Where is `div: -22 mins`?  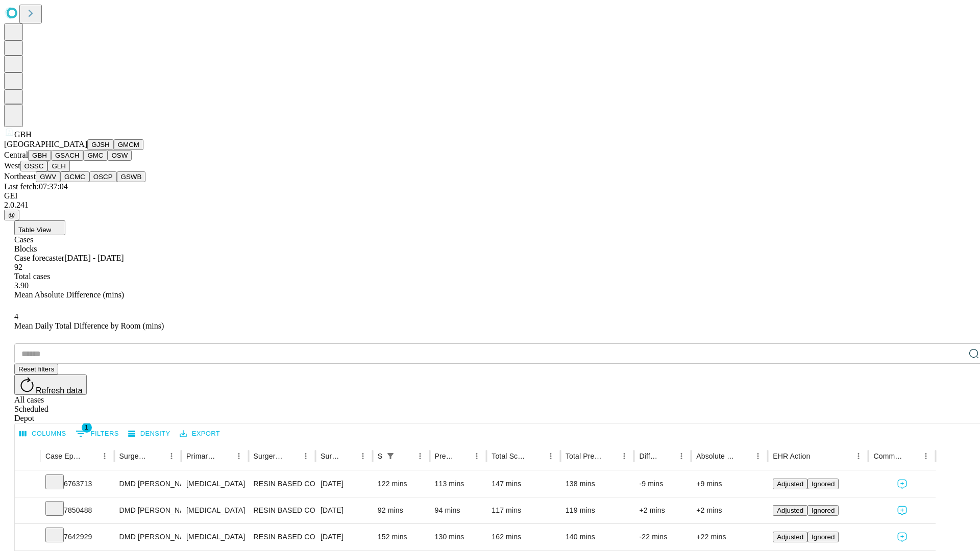
div: -22 mins is located at coordinates (662, 537).